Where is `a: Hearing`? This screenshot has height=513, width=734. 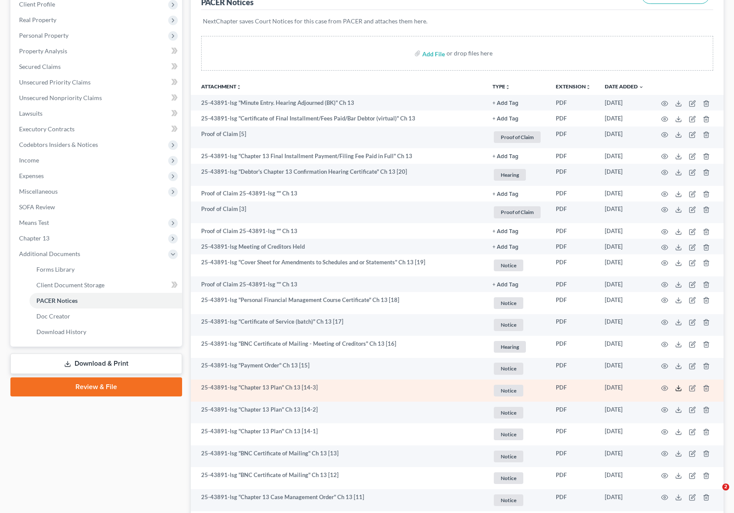
a: Hearing is located at coordinates (517, 347).